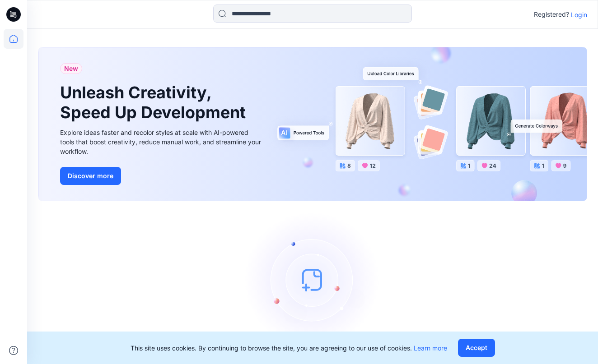  I want to click on button: Discover more, so click(91, 176).